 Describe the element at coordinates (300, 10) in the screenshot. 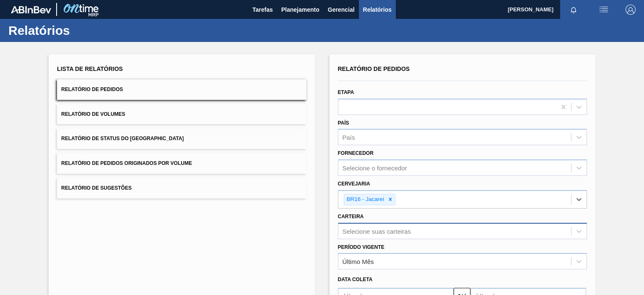

I see `span: Planejamento` at that location.